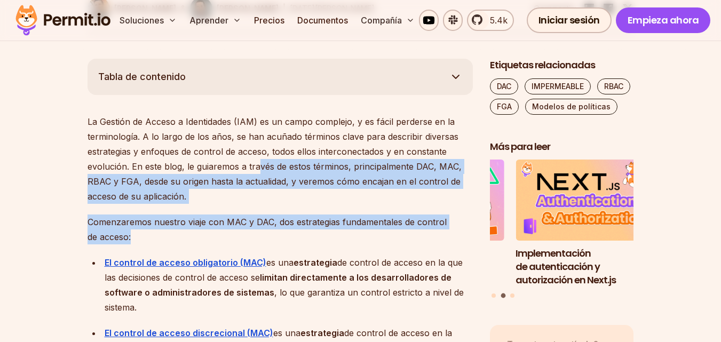 The image size is (721, 342). Describe the element at coordinates (215, 20) in the screenshot. I see `button: Aprender` at that location.